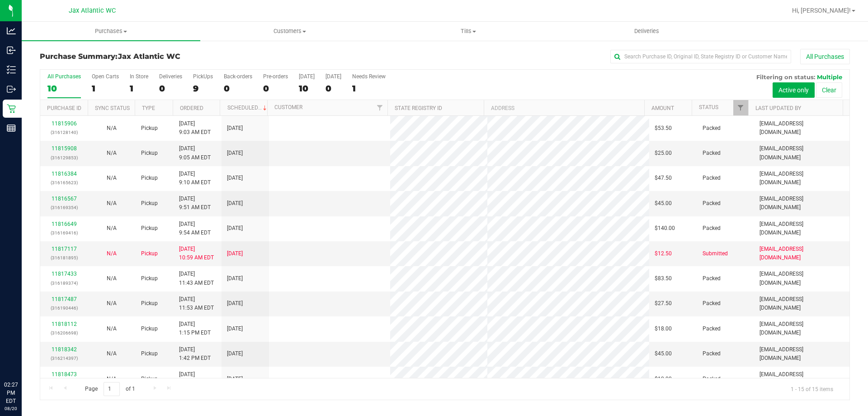 This screenshot has width=868, height=416. Describe the element at coordinates (203, 88) in the screenshot. I see `div: 9` at that location.